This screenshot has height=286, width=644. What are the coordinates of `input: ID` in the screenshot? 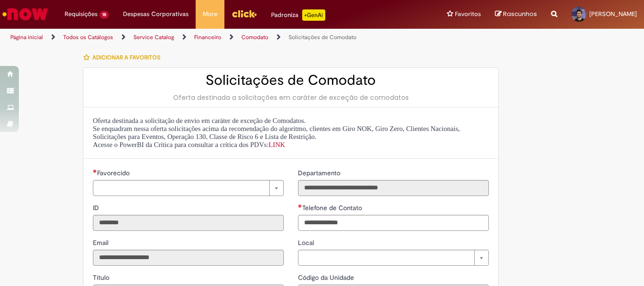 It's located at (188, 223).